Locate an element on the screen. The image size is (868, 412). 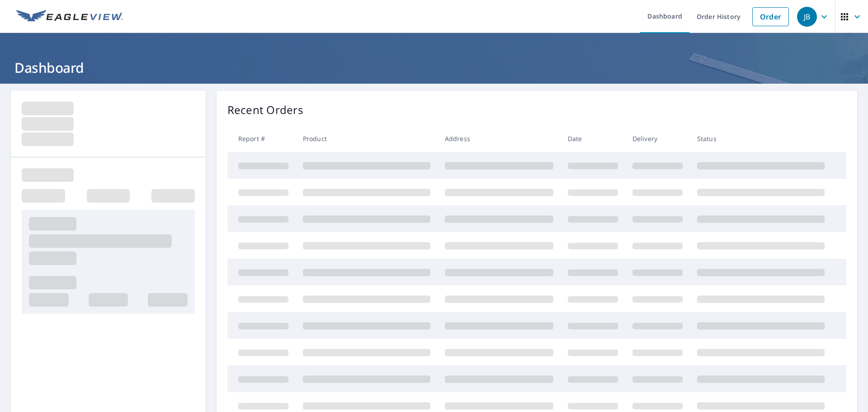
a: Order is located at coordinates (770, 17).